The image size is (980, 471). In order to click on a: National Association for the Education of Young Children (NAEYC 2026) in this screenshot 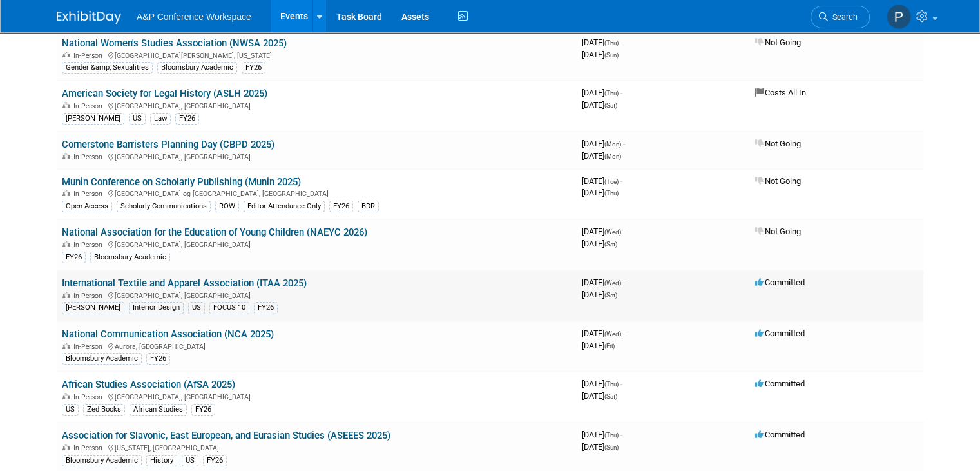, I will do `click(215, 232)`.